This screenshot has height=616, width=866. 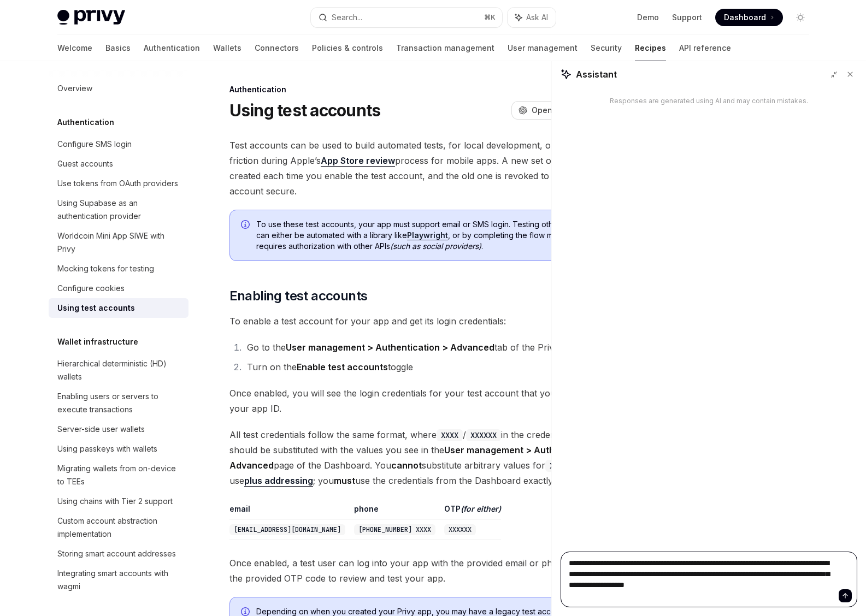 I want to click on span: Assistant, so click(x=596, y=74).